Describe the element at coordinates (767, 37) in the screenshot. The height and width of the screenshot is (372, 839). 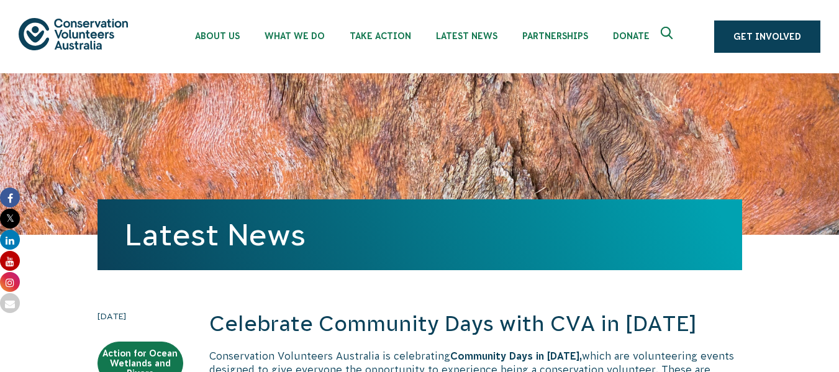
I see `a: Get Involved` at that location.